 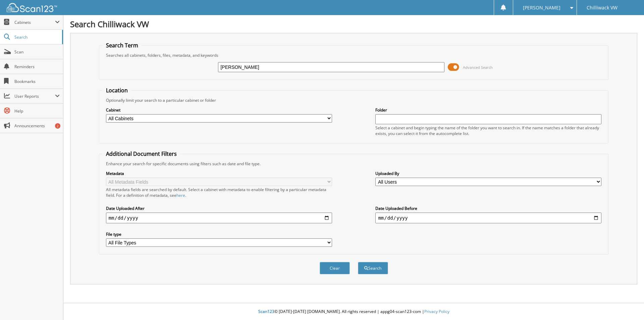 What do you see at coordinates (57, 126) in the screenshot?
I see `div: 2` at bounding box center [57, 126].